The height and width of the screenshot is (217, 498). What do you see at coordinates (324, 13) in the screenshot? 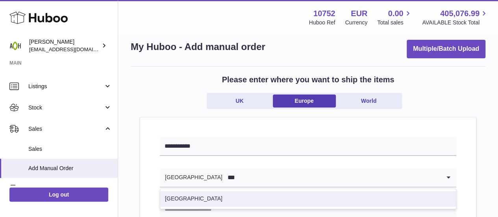
I see `strong: 10752` at bounding box center [324, 13].